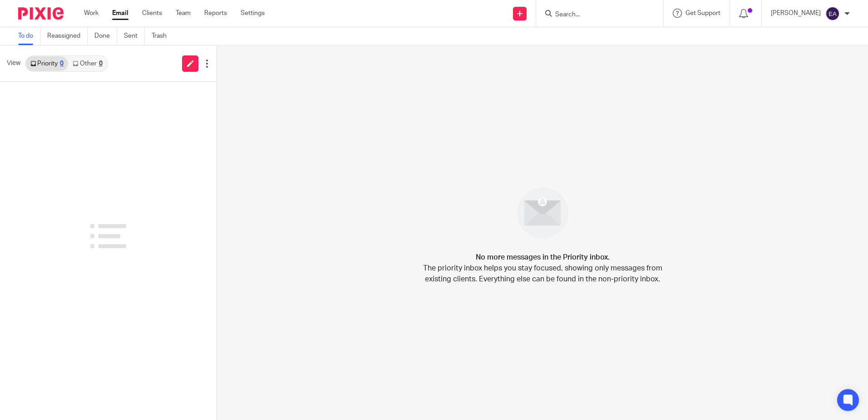  Describe the element at coordinates (216, 13) in the screenshot. I see `a: Reports` at that location.